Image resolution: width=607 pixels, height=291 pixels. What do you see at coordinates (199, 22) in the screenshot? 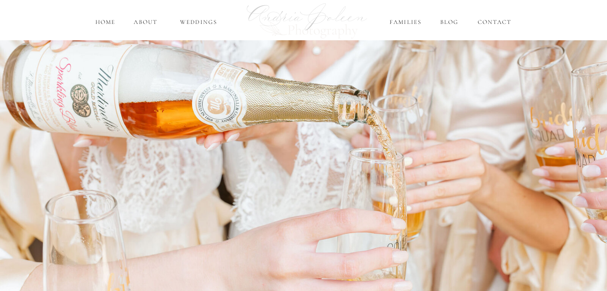
I see `a: Weddings` at bounding box center [199, 22].